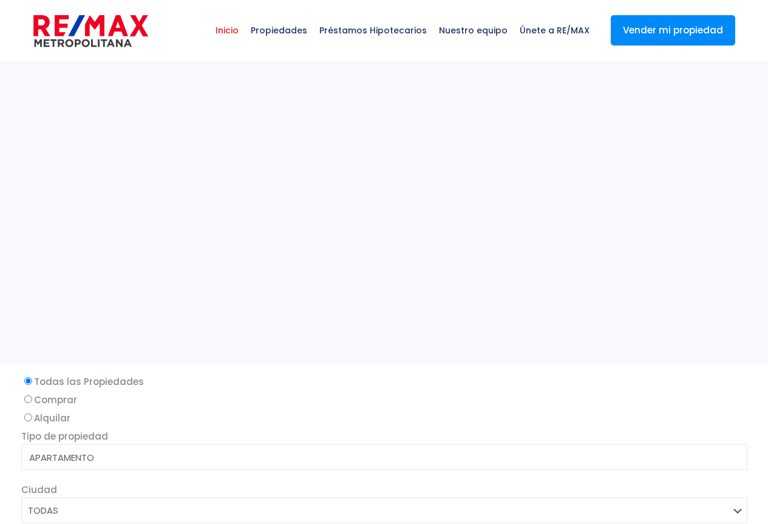 The height and width of the screenshot is (524, 768). Describe the element at coordinates (384, 400) in the screenshot. I see `label: Comprar` at that location.